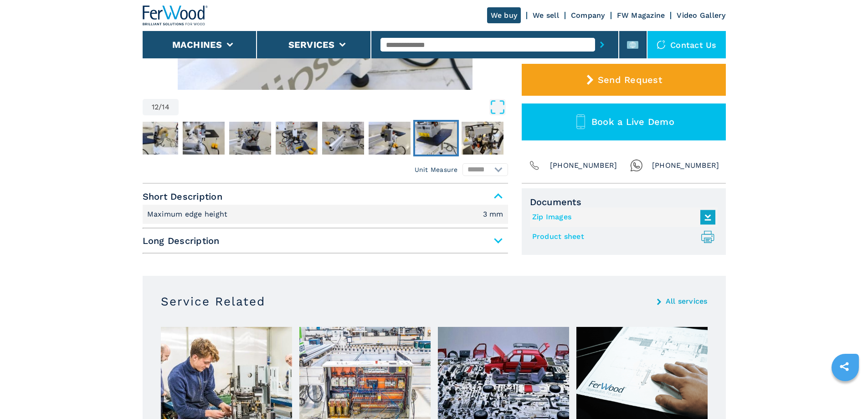 The width and height of the screenshot is (868, 419). What do you see at coordinates (204, 138) in the screenshot?
I see `button: Go to Slide 7` at bounding box center [204, 138].